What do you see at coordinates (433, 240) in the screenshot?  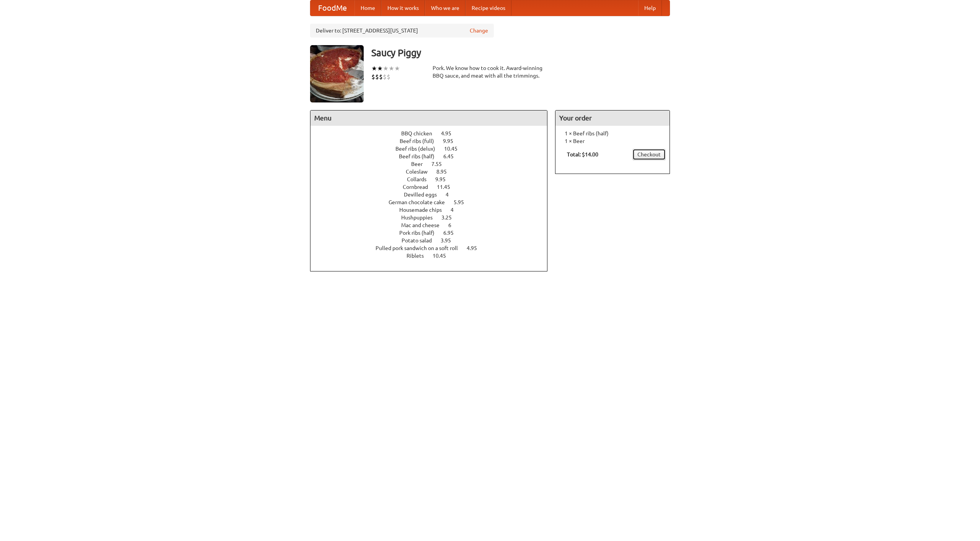 I see `a: Potato salad 3.95` at bounding box center [433, 240].